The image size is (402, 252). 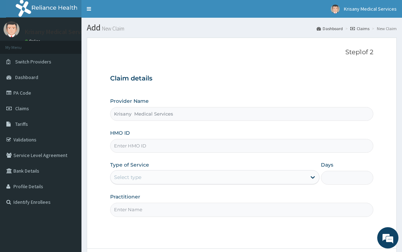 I want to click on a: Dashboard, so click(x=330, y=28).